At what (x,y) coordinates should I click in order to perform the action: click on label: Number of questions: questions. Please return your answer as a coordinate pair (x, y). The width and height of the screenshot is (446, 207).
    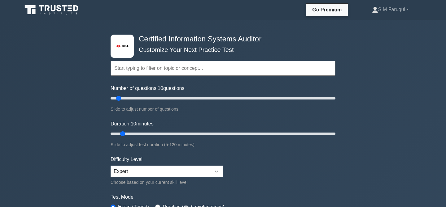
    Looking at the image, I should click on (147, 89).